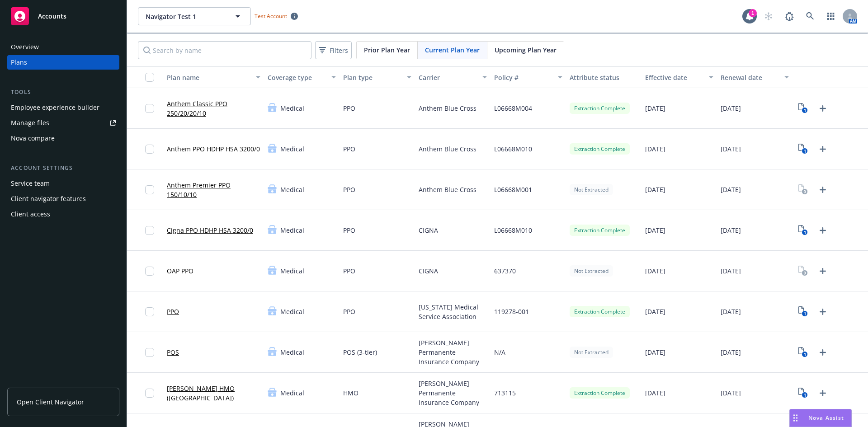 The width and height of the screenshot is (868, 427). I want to click on div: 1, so click(753, 13).